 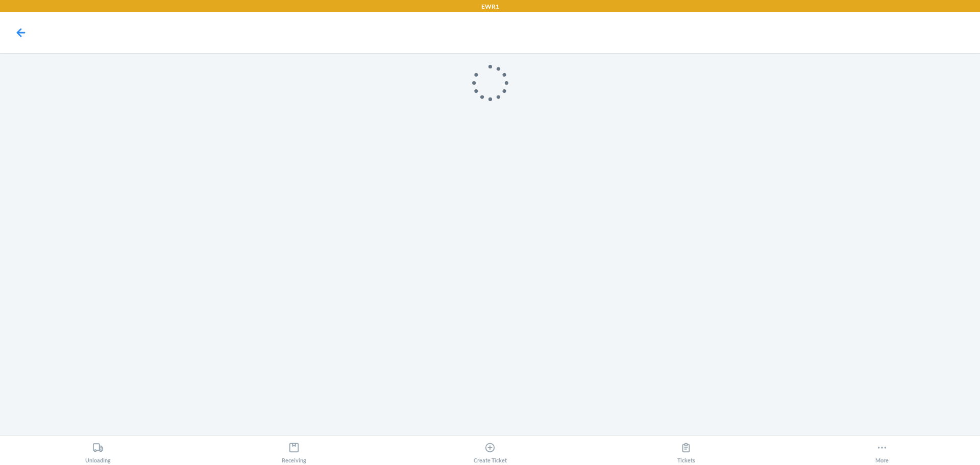 I want to click on button: Receiving, so click(x=294, y=449).